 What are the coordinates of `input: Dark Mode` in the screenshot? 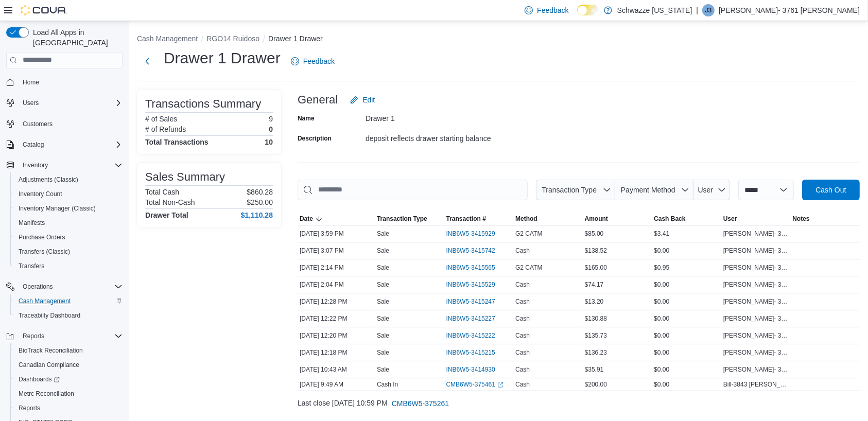 It's located at (588, 10).